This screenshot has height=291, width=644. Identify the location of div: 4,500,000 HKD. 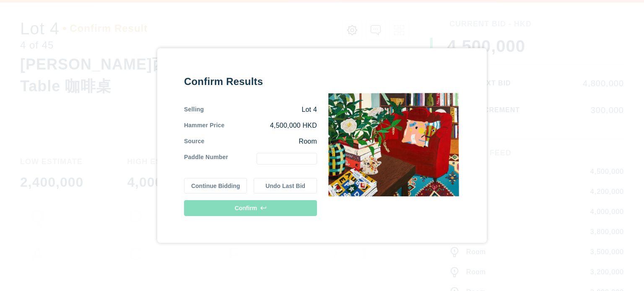
(270, 126).